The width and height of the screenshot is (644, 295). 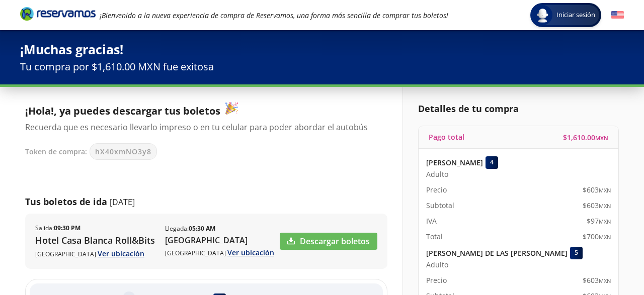 I want to click on a: Descargar boletos, so click(x=329, y=242).